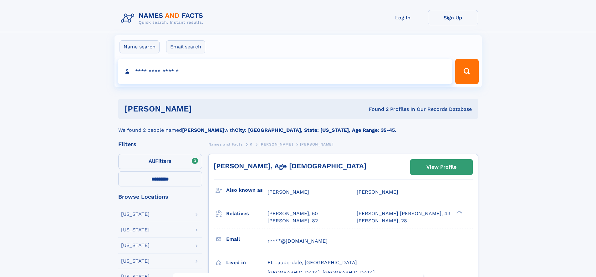 This screenshot has width=596, height=277. What do you see at coordinates (160, 144) in the screenshot?
I see `div: Filters` at bounding box center [160, 144].